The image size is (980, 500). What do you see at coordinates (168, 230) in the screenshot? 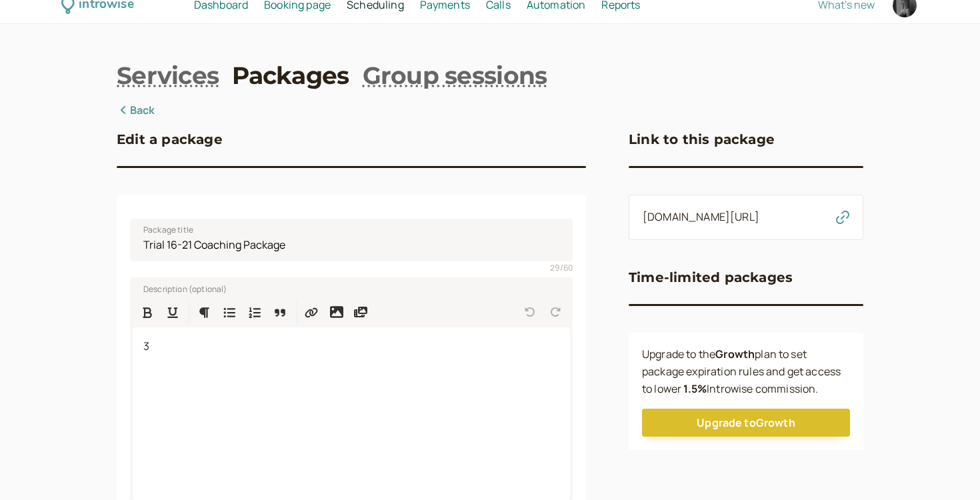
I see `span: Package title` at bounding box center [168, 230].